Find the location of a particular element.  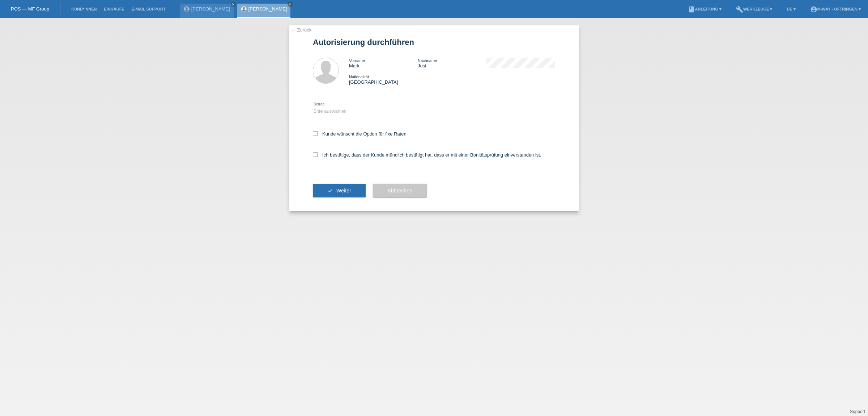

i: build is located at coordinates (740, 9).